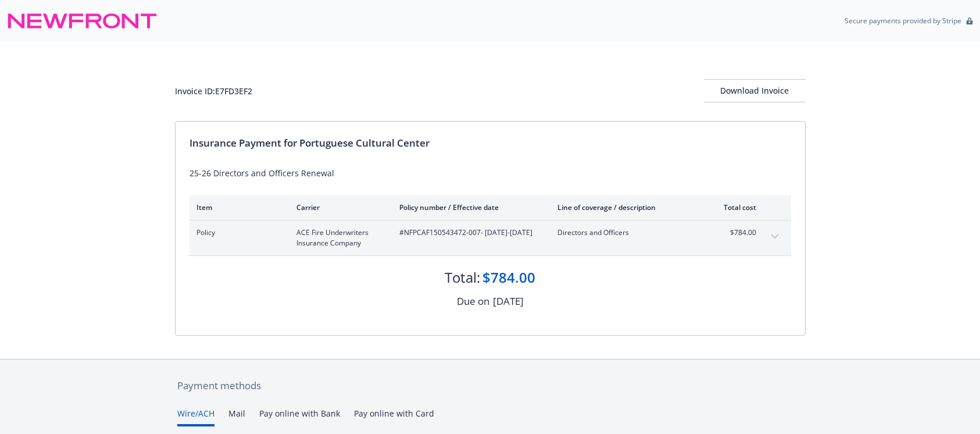 Image resolution: width=980 pixels, height=434 pixels. What do you see at coordinates (237, 417) in the screenshot?
I see `button: Mail` at bounding box center [237, 417].